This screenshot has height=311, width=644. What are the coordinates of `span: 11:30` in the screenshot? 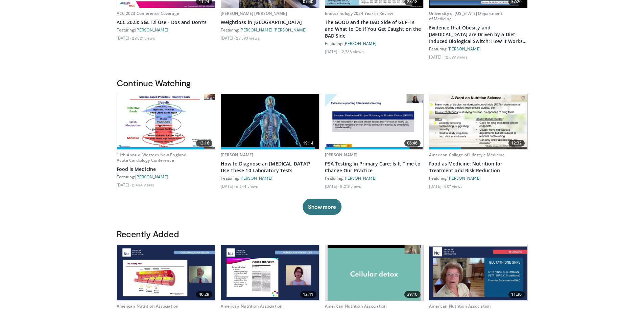 It's located at (516, 294).